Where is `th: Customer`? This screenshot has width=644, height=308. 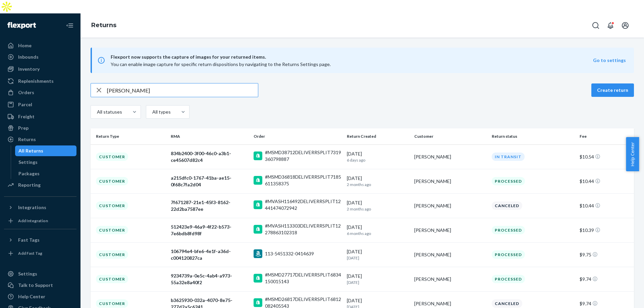
th: Customer is located at coordinates (450, 136).